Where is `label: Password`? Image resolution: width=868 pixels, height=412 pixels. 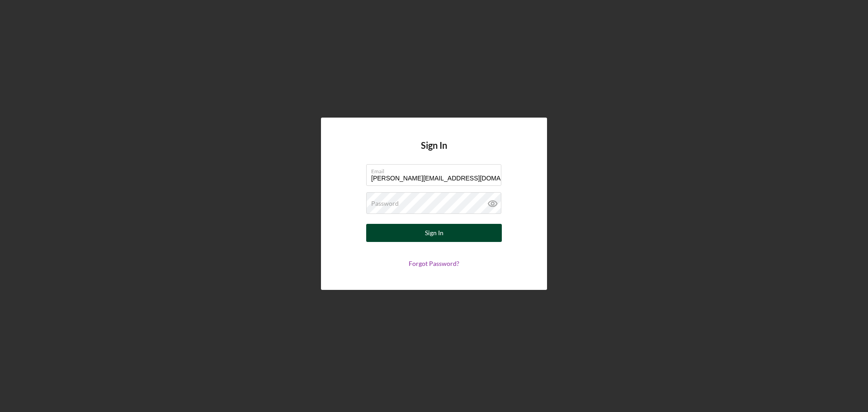 label: Password is located at coordinates (385, 204).